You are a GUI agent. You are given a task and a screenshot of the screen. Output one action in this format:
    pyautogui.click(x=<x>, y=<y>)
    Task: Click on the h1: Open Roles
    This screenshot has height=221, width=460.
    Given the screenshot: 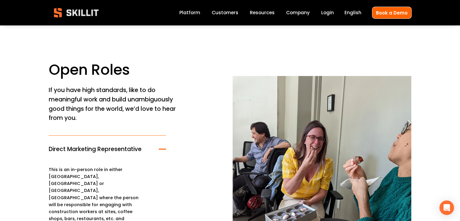 What is the action you would take?
    pyautogui.click(x=138, y=70)
    